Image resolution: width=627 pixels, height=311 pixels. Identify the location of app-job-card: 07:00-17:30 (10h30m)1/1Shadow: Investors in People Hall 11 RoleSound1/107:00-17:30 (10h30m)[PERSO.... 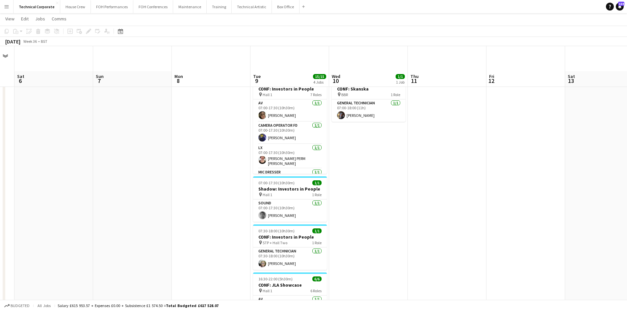
(290, 199).